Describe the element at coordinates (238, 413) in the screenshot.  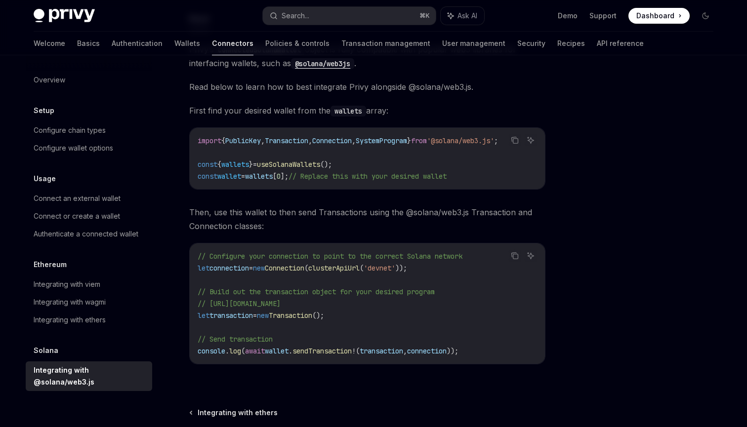
I see `span: Integrating with ethers` at that location.